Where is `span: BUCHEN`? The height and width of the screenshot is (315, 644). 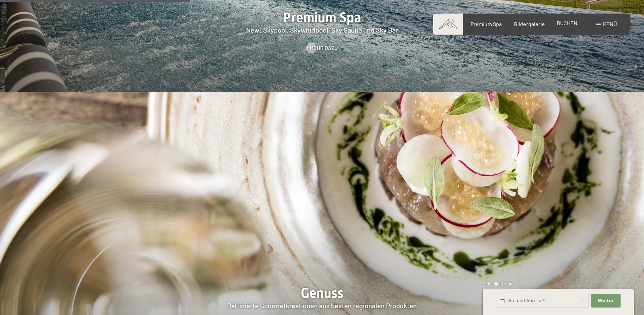 span: BUCHEN is located at coordinates (567, 22).